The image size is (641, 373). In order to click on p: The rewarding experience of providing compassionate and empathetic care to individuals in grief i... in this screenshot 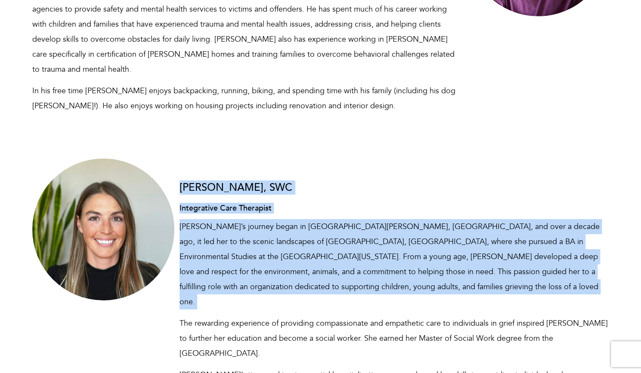, I will do `click(394, 339)`.